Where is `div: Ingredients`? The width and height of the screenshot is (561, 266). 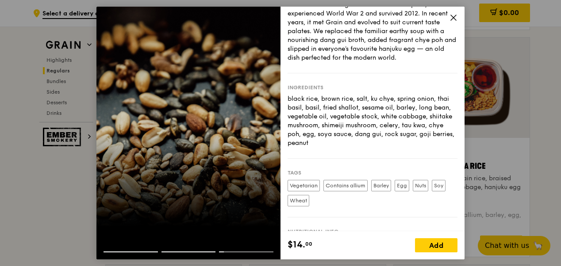 div: Ingredients is located at coordinates (373, 88).